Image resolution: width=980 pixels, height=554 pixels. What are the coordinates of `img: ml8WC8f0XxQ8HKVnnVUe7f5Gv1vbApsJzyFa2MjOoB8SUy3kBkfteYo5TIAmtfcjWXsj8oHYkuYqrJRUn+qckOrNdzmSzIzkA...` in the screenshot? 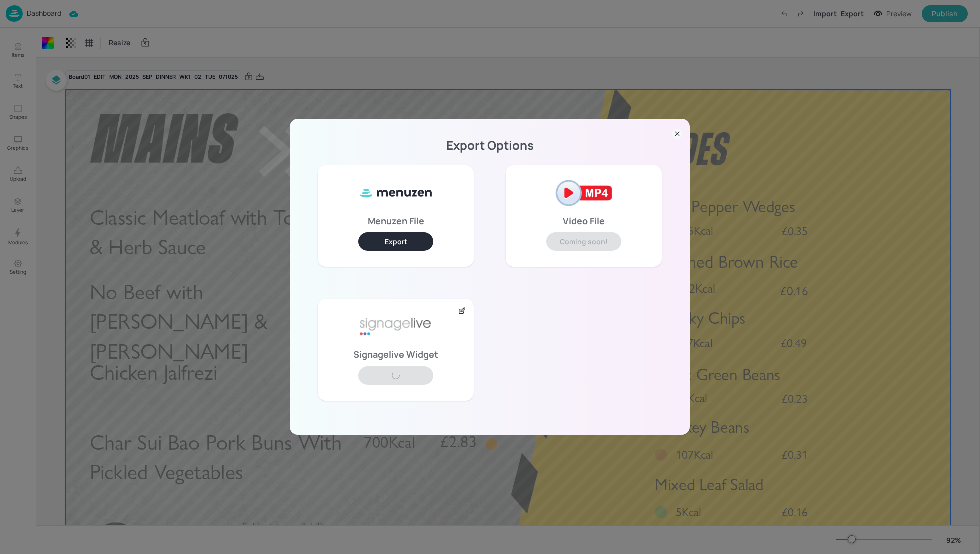 It's located at (396, 194).